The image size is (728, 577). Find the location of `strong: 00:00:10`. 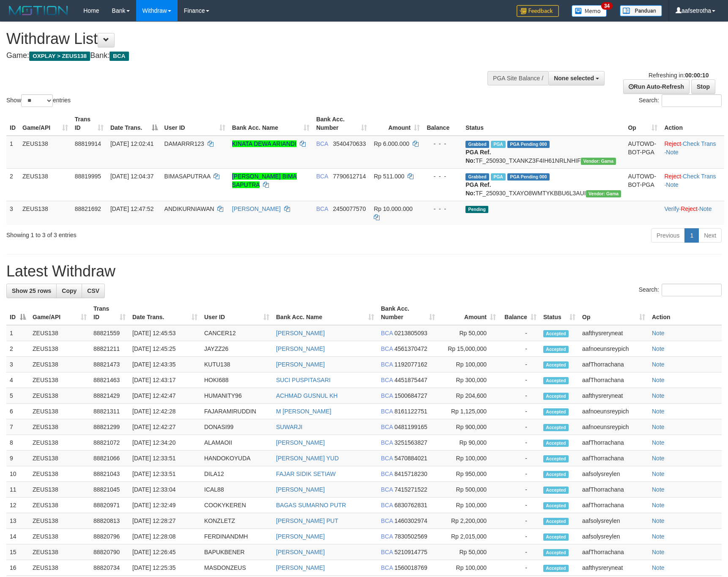

strong: 00:00:10 is located at coordinates (696, 75).